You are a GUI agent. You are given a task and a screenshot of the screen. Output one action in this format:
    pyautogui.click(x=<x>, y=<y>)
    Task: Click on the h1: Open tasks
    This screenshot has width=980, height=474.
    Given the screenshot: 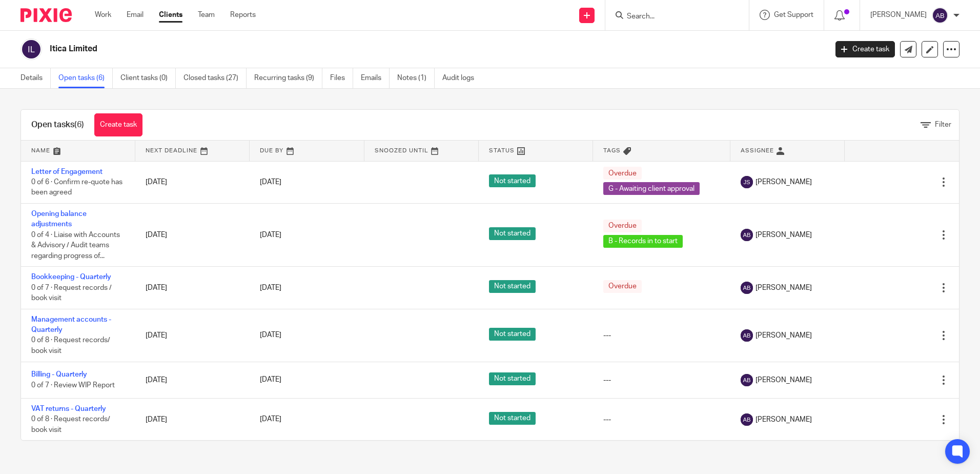 What is the action you would take?
    pyautogui.click(x=58, y=125)
    